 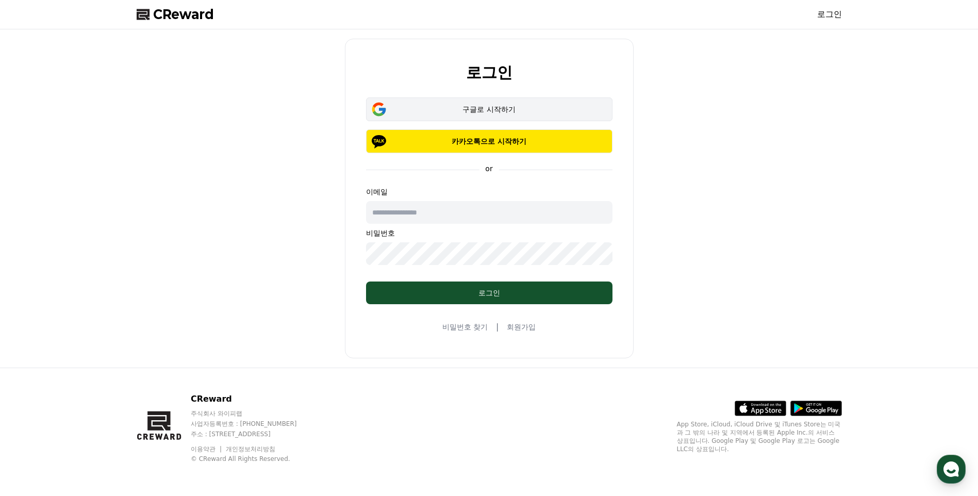 I want to click on a: 홈, so click(x=36, y=340).